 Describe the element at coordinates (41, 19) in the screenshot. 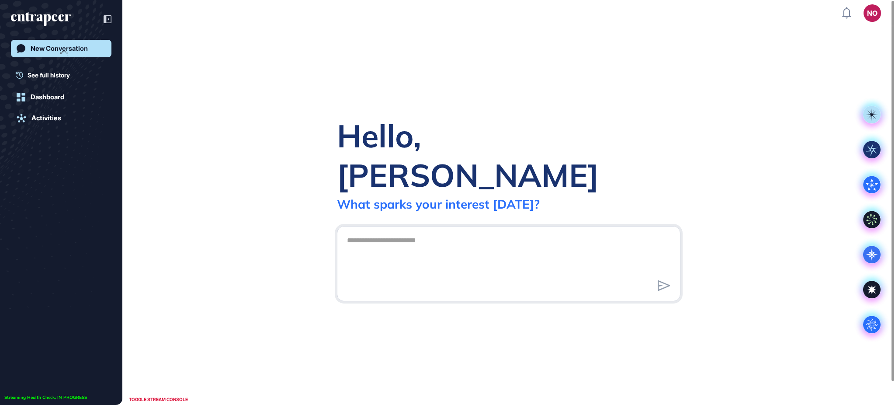

I see `div: entrapeer-logo` at that location.